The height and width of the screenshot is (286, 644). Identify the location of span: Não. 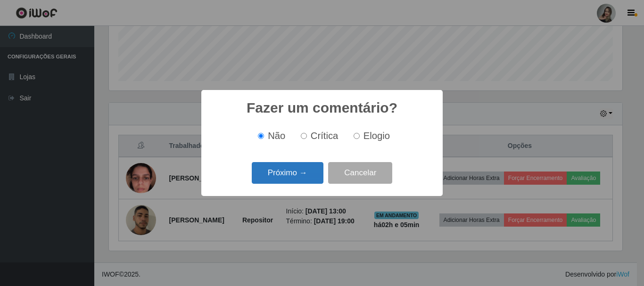
(276, 136).